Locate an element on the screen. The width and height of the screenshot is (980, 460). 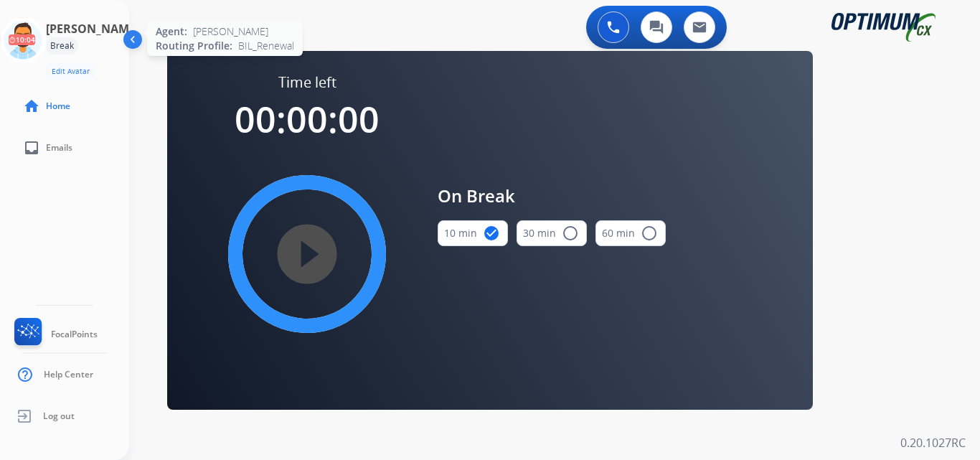
div: Break is located at coordinates (62, 46).